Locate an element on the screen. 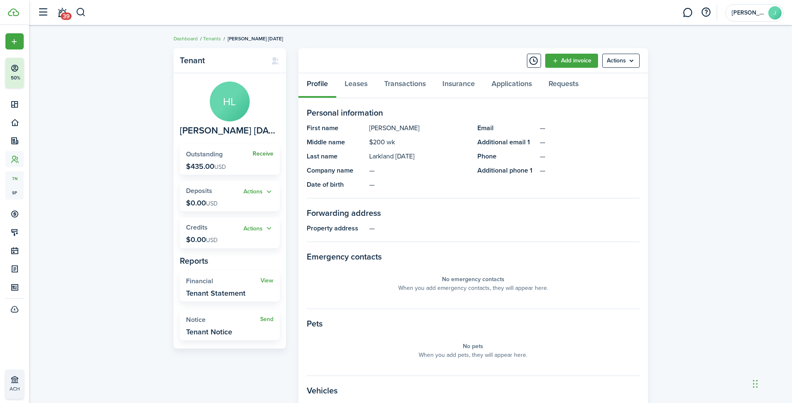 This screenshot has height=403, width=792. a: Send is located at coordinates (267, 320).